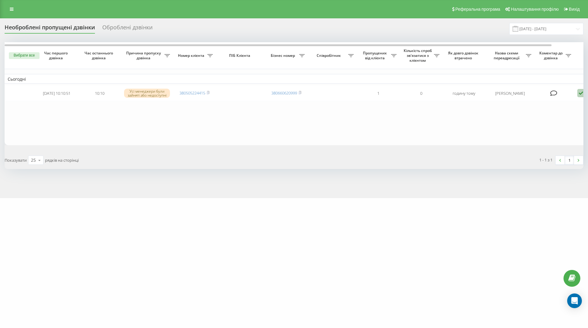 The height and width of the screenshot is (328, 588). Describe the element at coordinates (192, 93) in the screenshot. I see `font: 380505224415` at that location.